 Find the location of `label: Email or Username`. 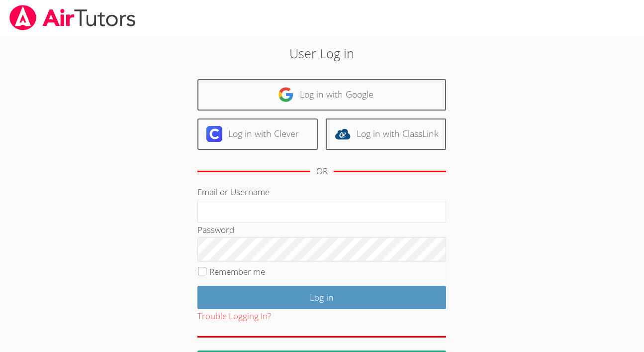

label: Email or Username is located at coordinates (233, 192).